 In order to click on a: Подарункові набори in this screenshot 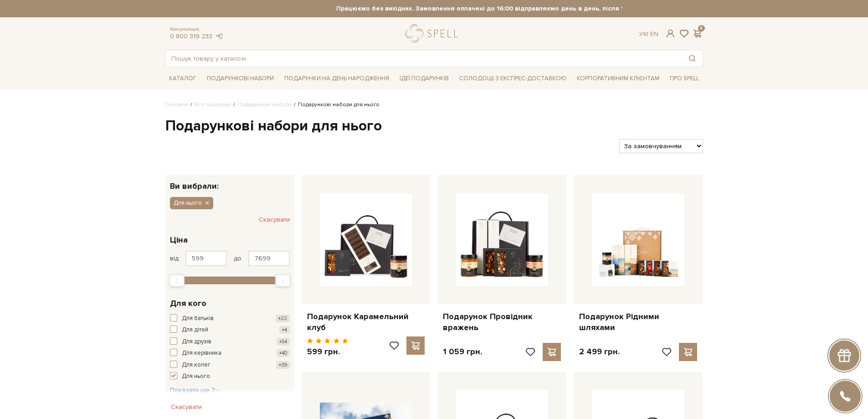, I will do `click(264, 104)`.